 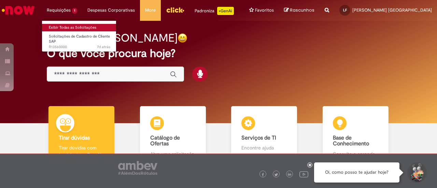 What do you see at coordinates (264, 148) in the screenshot?
I see `p: Encontre ajuda` at bounding box center [264, 148].